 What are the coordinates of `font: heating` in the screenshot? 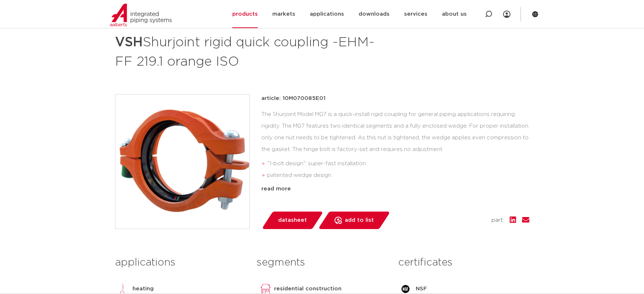 It's located at (143, 289).